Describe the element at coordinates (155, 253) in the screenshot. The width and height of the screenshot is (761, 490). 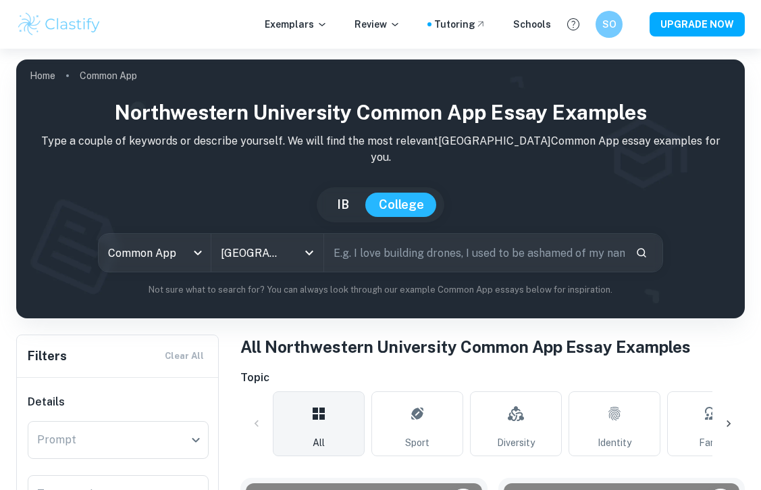
I see `div: Common App` at that location.